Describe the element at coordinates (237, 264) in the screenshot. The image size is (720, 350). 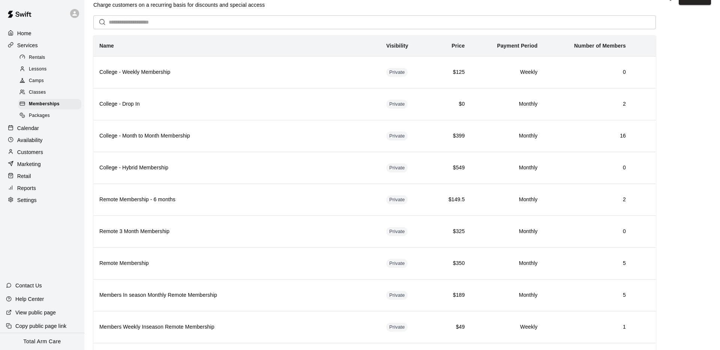
I see `h6: Remote Membership` at that location.